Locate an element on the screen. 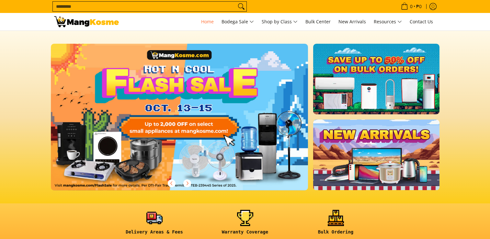 The image size is (490, 239). span: ₱0 is located at coordinates (419, 6).